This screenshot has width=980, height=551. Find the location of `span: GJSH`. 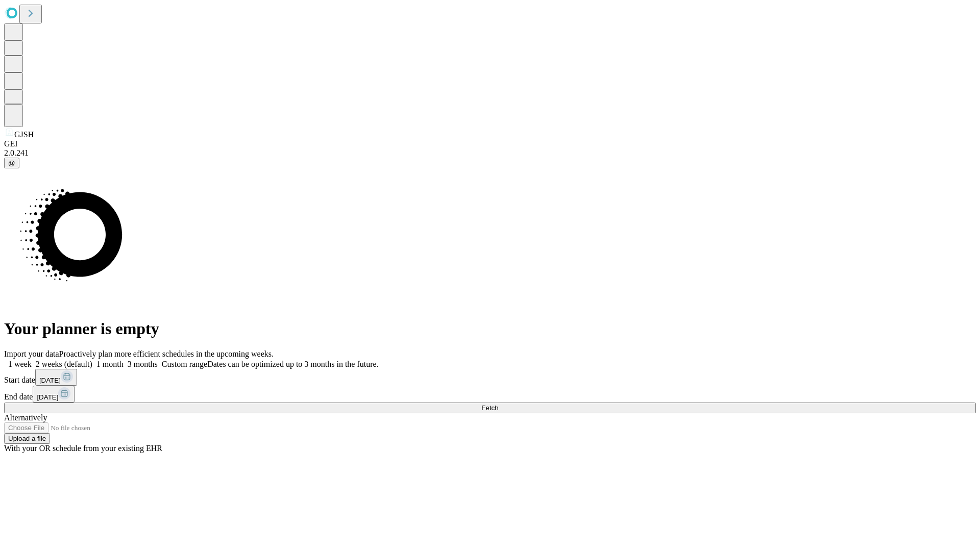

span: GJSH is located at coordinates (24, 134).